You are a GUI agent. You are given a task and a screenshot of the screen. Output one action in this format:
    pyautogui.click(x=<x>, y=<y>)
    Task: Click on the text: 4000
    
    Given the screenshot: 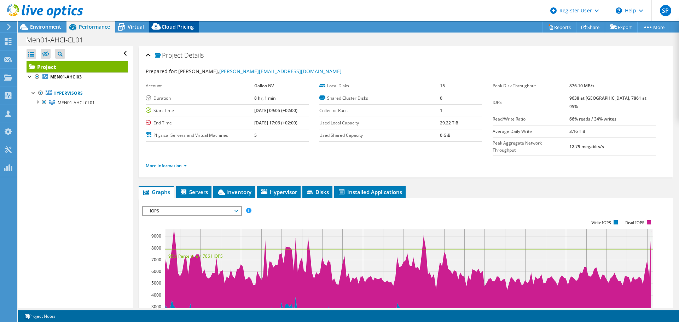 What is the action you would take?
    pyautogui.click(x=156, y=295)
    